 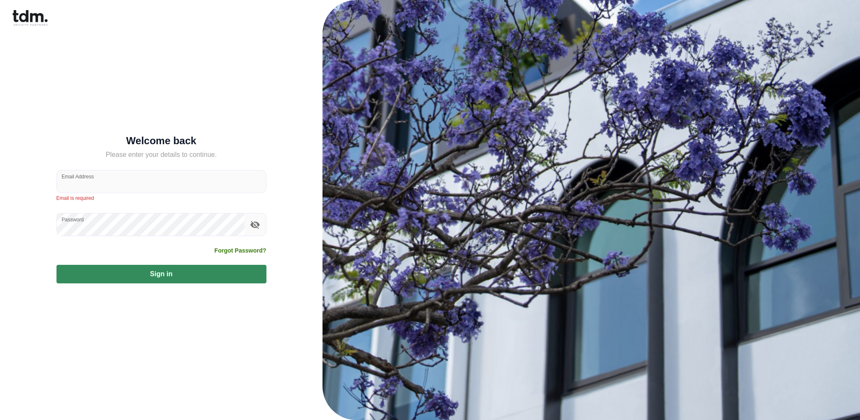 What do you see at coordinates (78, 176) in the screenshot?
I see `label: Email Address` at bounding box center [78, 176].